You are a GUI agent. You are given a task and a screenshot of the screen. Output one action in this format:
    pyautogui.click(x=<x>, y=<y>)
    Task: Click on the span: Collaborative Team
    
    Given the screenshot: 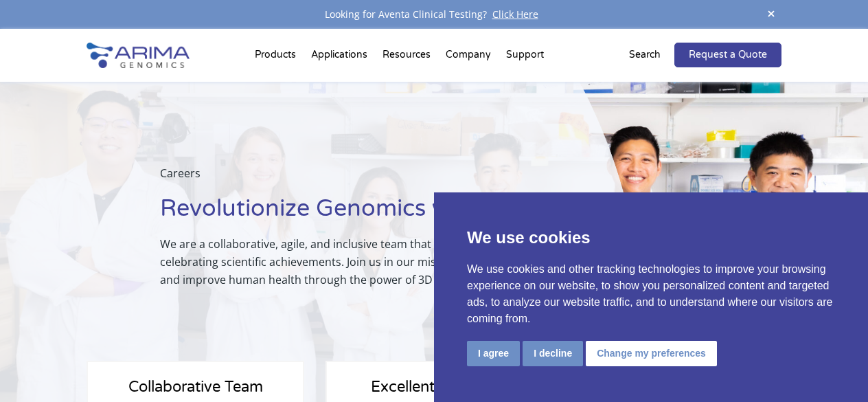 What is the action you would take?
    pyautogui.click(x=195, y=386)
    